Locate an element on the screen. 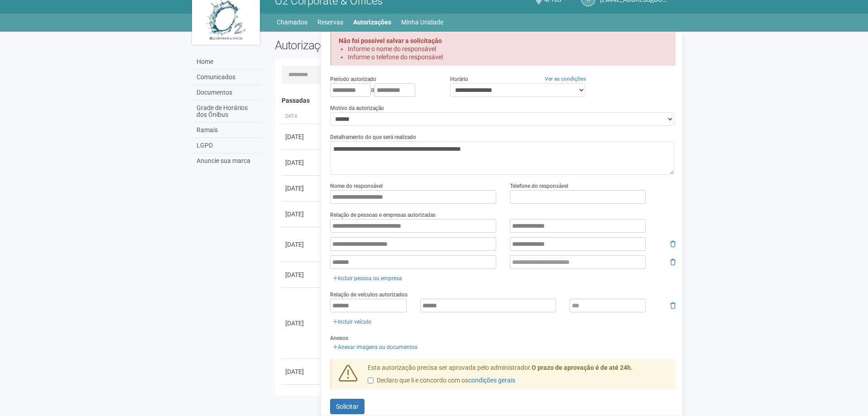  a: Ver as condições is located at coordinates (565, 79).